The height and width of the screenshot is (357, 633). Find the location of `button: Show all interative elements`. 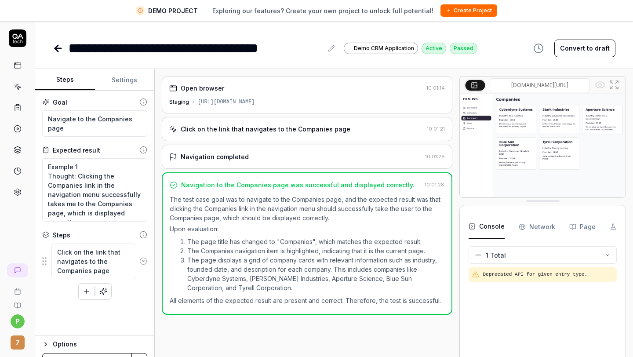

button: Show all interative elements is located at coordinates (600, 85).